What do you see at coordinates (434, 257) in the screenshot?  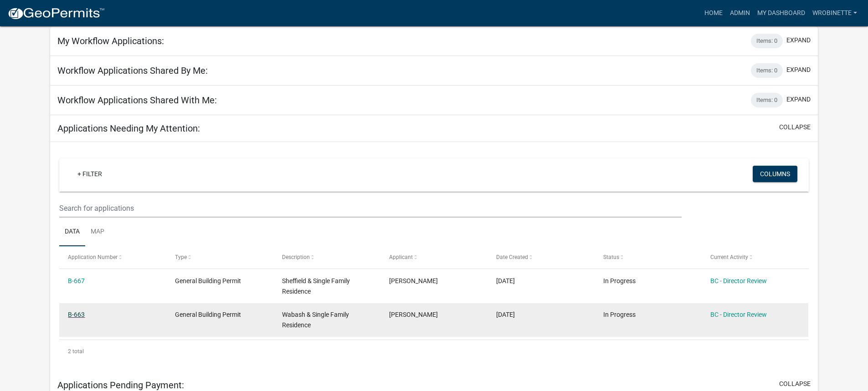 I see `datatable-header-cell: Applicant` at bounding box center [434, 257].